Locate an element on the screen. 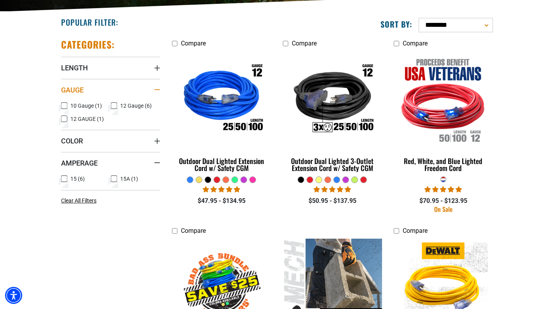 The height and width of the screenshot is (309, 554). summary: Length is located at coordinates (110, 68).